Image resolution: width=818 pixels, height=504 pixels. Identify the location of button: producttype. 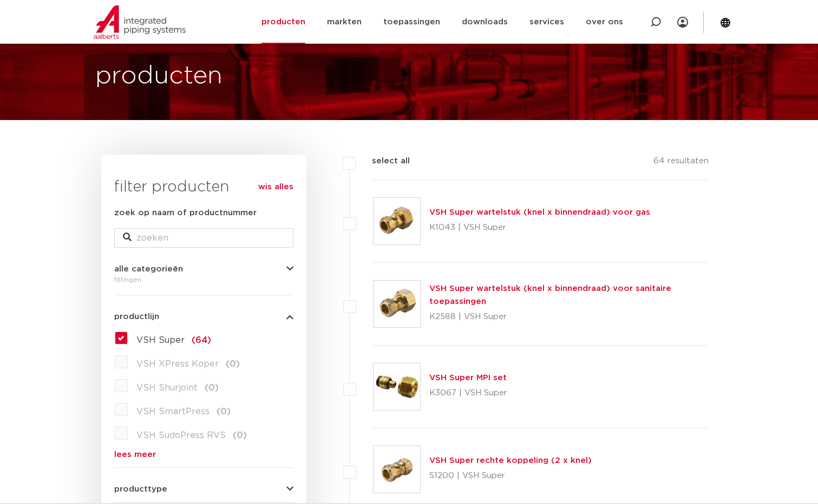
(204, 489).